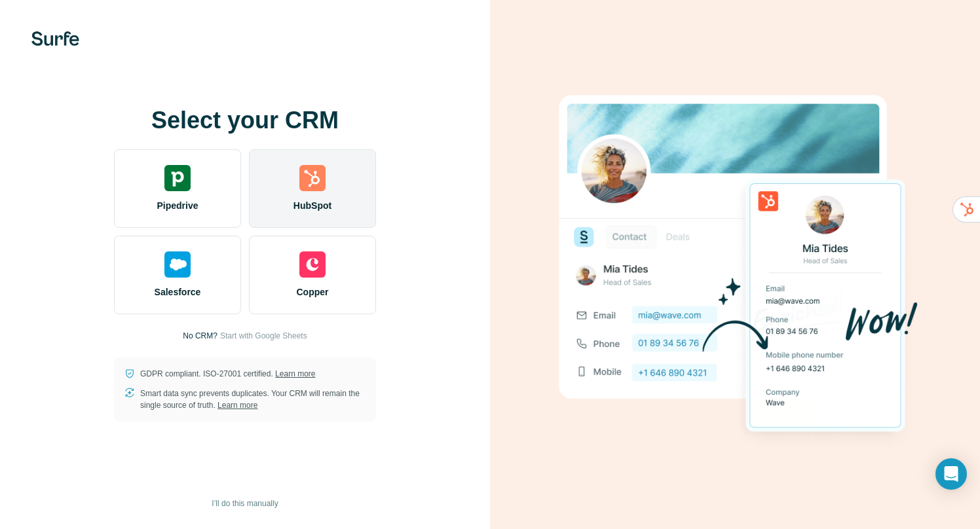 This screenshot has width=980, height=529. Describe the element at coordinates (200, 336) in the screenshot. I see `p: No CRM?` at that location.